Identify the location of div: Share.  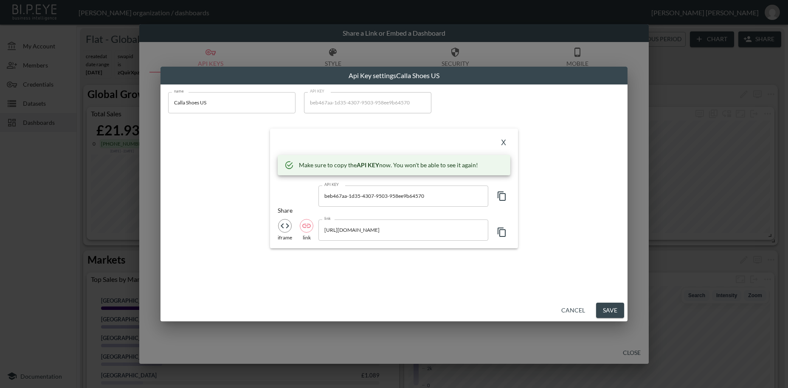
(296, 213).